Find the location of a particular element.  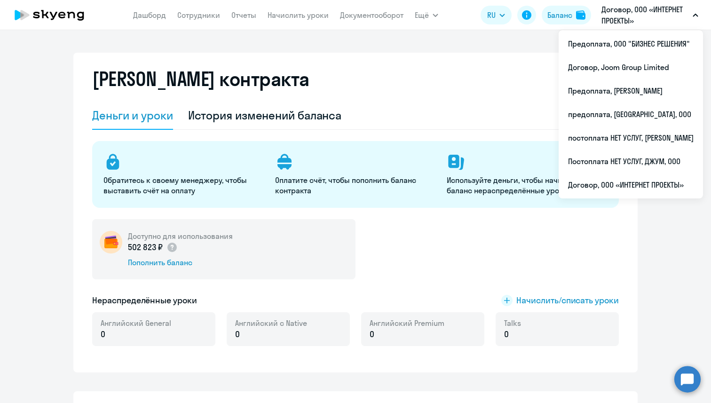

button: RU is located at coordinates (496, 15).